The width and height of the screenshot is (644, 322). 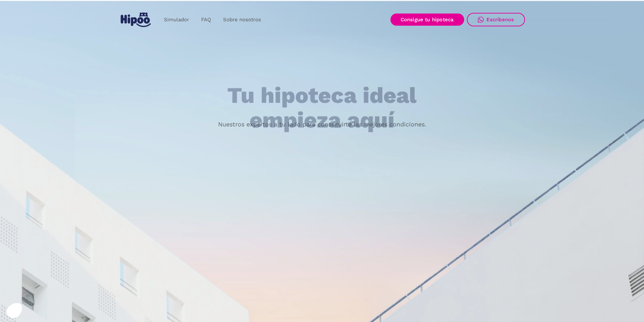 I want to click on a: Consigue tu hipoteca, so click(x=427, y=20).